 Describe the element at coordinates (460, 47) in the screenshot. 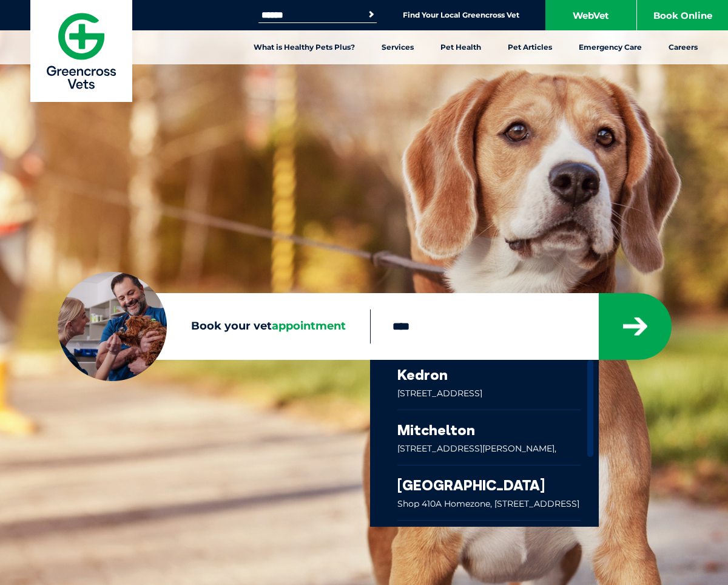

I see `a: Pet Health` at that location.